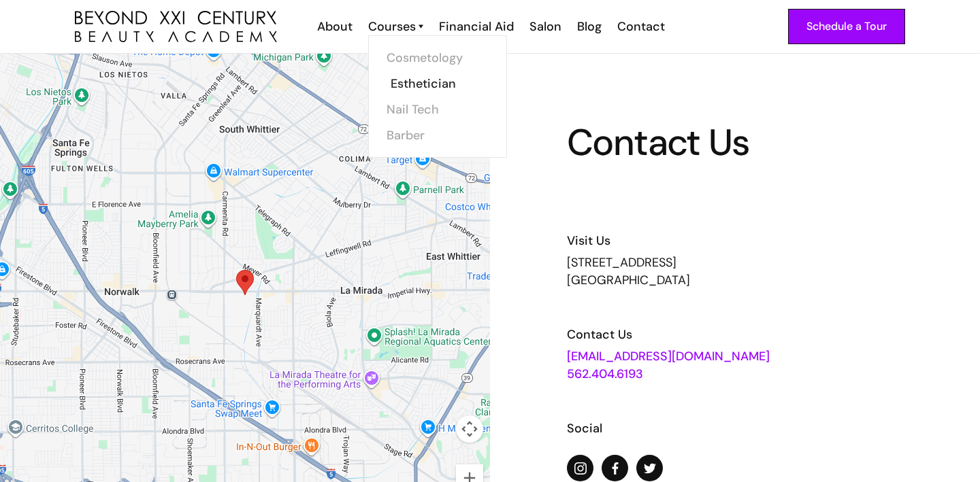 The height and width of the screenshot is (482, 980). Describe the element at coordinates (335, 27) in the screenshot. I see `div: About` at that location.